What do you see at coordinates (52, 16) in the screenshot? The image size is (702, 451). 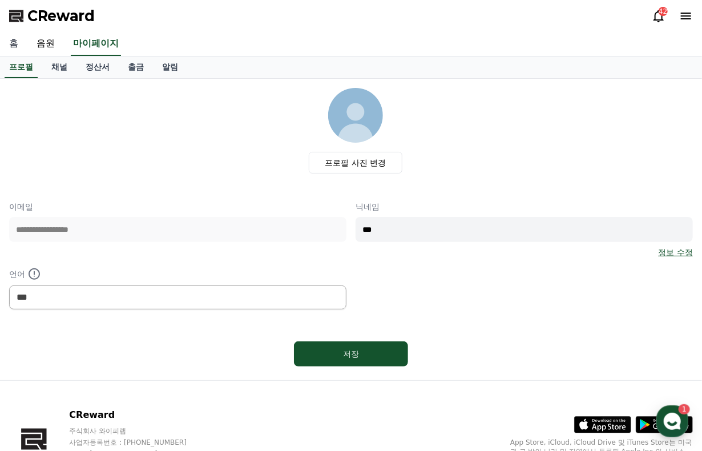 I see `a: CReward` at bounding box center [52, 16].